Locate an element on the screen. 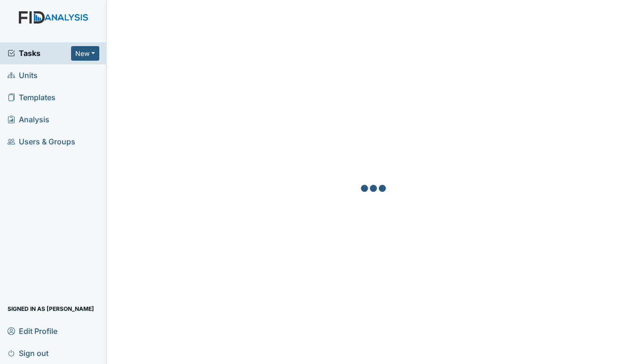  span: Tasks is located at coordinates (39, 53).